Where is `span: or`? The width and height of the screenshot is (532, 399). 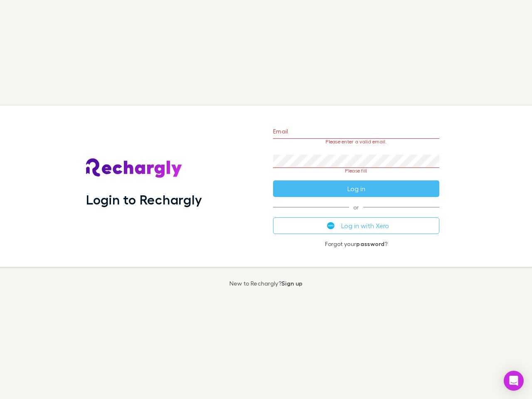 span: or is located at coordinates (356, 207).